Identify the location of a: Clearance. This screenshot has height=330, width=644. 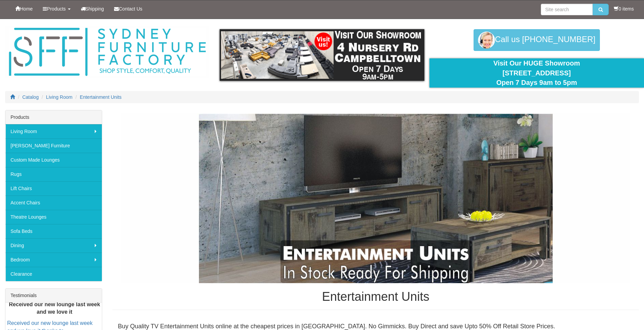
(54, 274).